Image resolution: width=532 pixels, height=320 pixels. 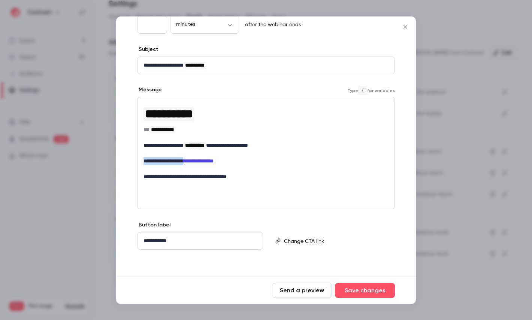 I want to click on button: Save changes, so click(x=365, y=291).